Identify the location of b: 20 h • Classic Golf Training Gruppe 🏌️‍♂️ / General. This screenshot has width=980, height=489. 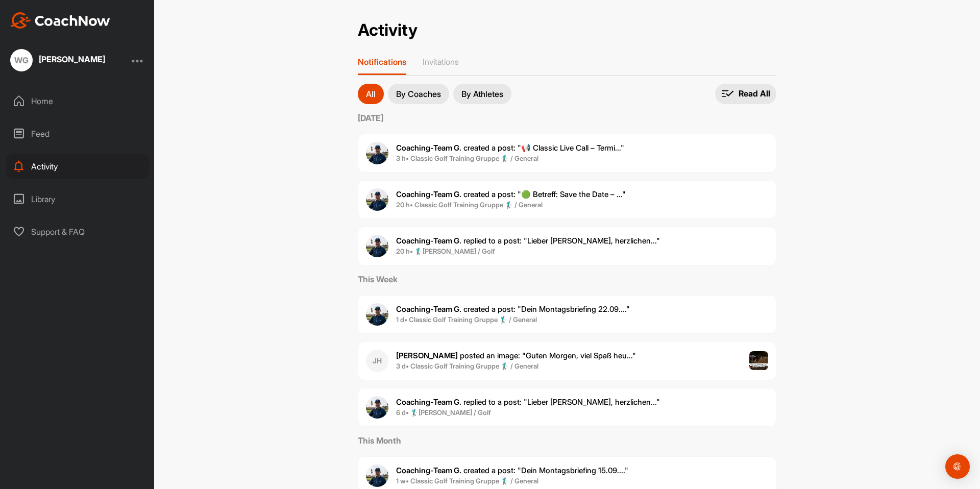
(469, 204).